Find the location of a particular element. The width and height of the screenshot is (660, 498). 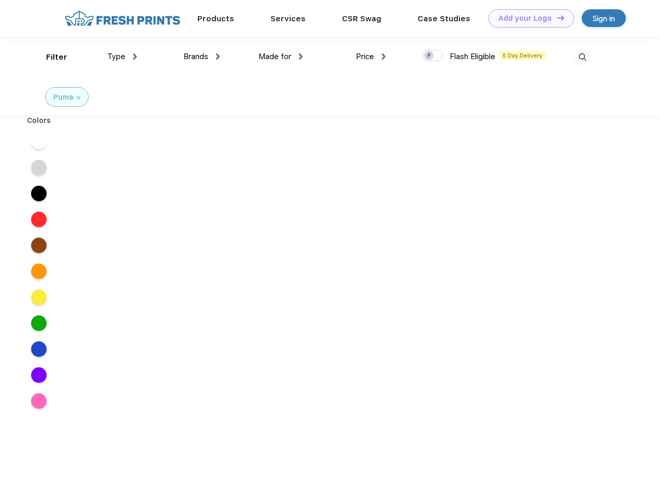

img: filter_cancel.svg is located at coordinates (78, 97).